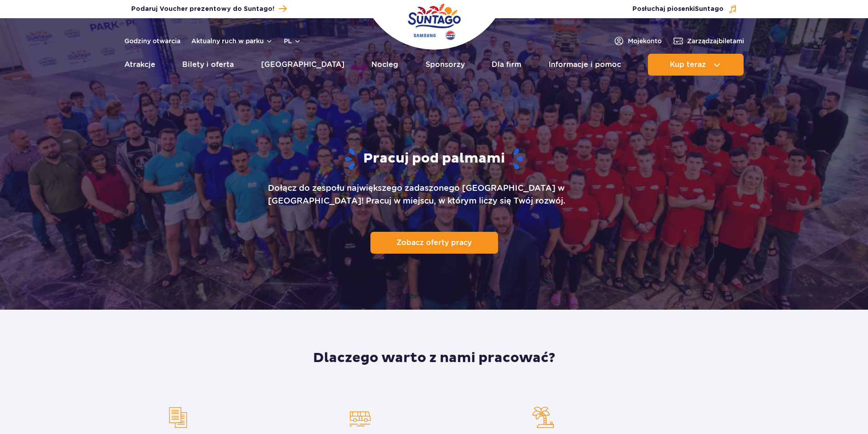 The height and width of the screenshot is (434, 868). What do you see at coordinates (434, 242) in the screenshot?
I see `a: Zobacz oferty pracy` at bounding box center [434, 242].